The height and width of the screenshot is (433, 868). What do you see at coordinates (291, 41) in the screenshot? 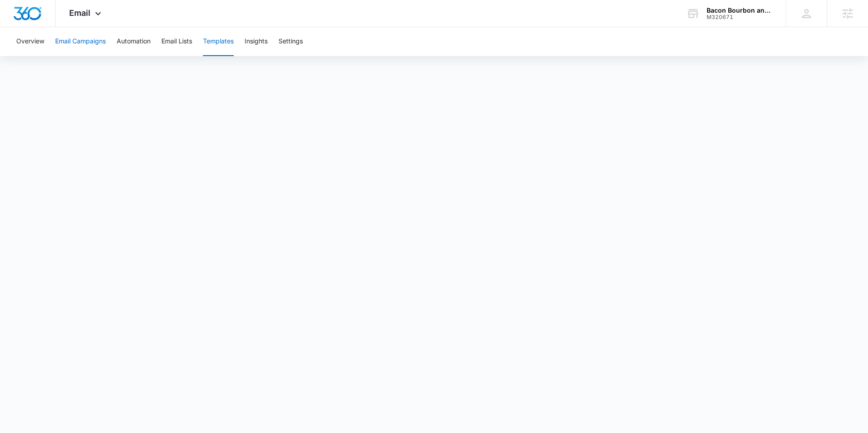
I see `button: Settings` at bounding box center [291, 41].